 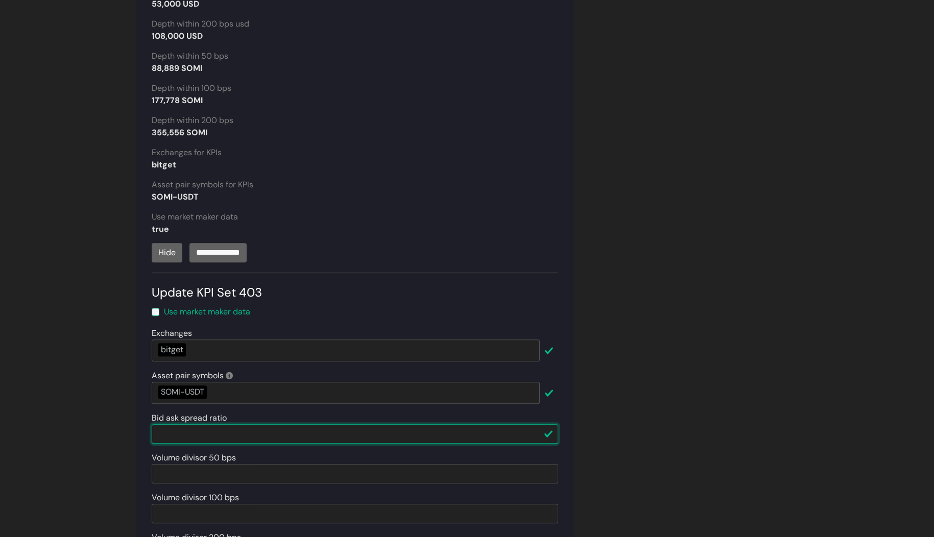 I want to click on strong: true, so click(x=160, y=229).